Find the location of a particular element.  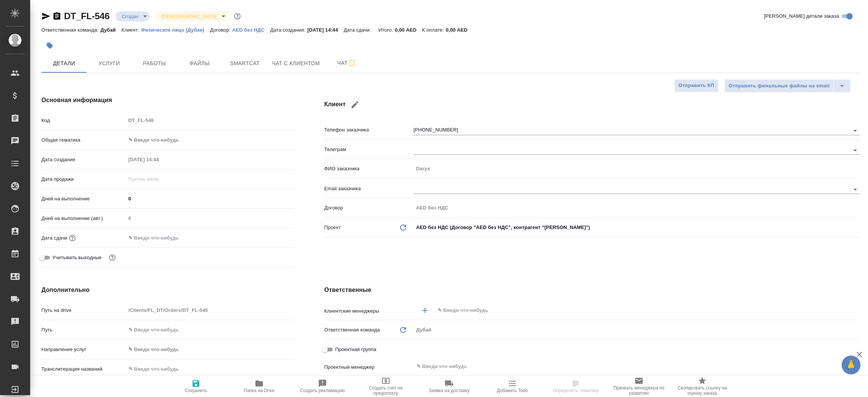

button: Папка на Drive is located at coordinates (259, 386).